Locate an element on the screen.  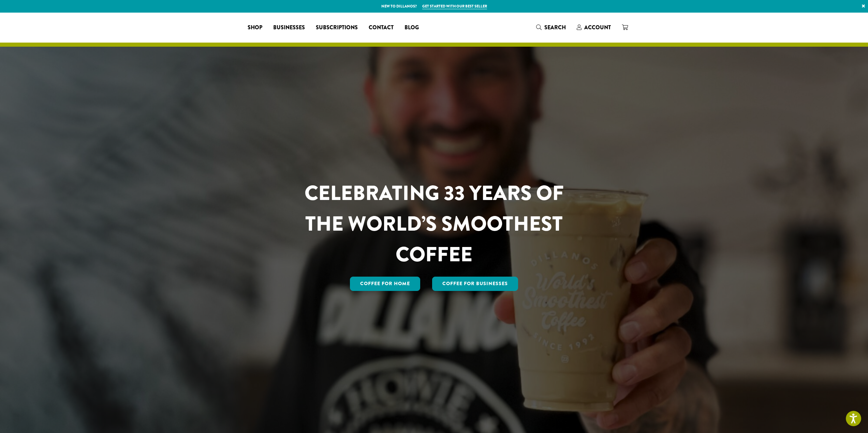
span: Shop is located at coordinates (255, 28).